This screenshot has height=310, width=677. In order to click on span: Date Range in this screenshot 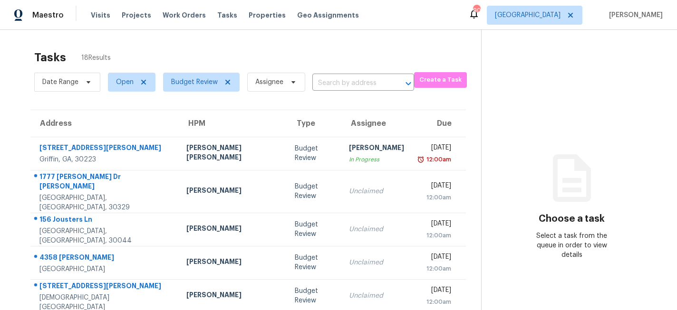, I will do `click(60, 82)`.